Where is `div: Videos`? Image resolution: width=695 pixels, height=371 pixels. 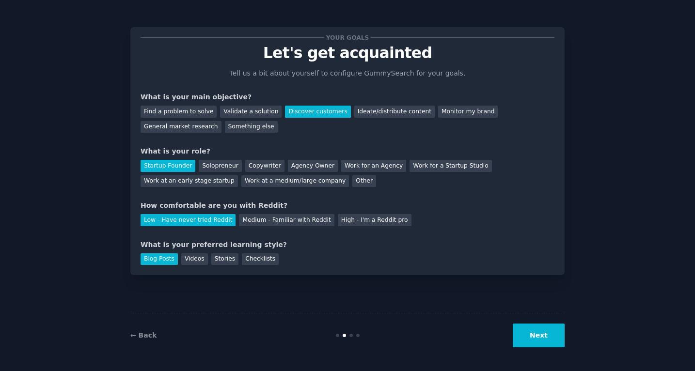
div: Videos is located at coordinates (194, 259).